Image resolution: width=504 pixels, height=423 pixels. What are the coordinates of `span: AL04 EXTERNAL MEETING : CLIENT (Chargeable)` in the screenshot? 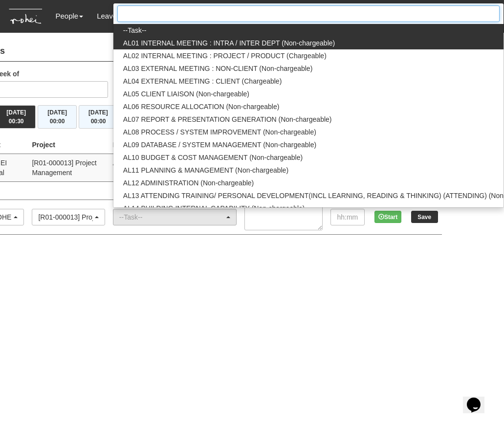 It's located at (203, 82).